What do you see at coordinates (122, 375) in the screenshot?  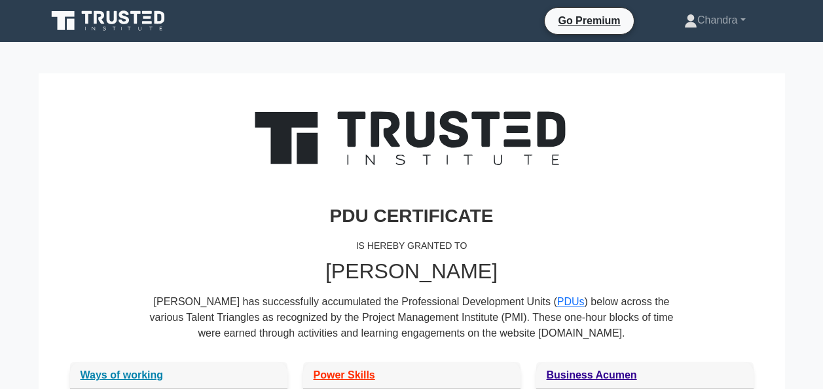 I see `a: Ways of working` at bounding box center [122, 375].